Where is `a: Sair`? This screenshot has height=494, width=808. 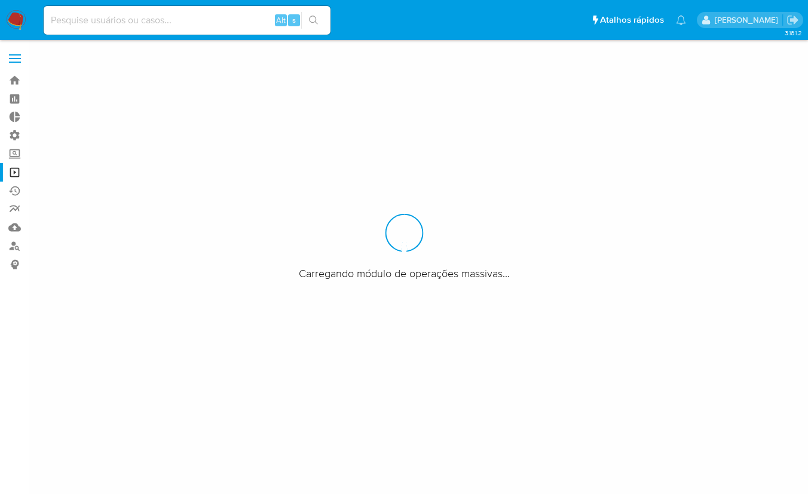 a: Sair is located at coordinates (792, 20).